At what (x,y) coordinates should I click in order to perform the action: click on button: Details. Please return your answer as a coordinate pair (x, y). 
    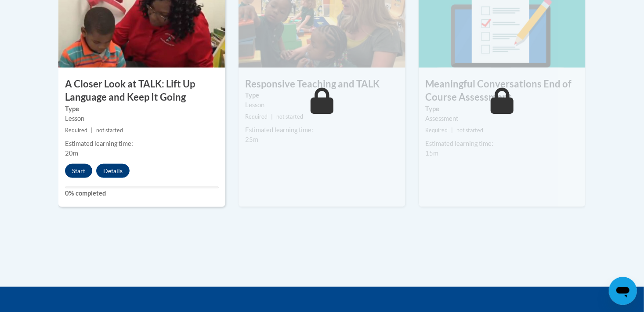
    Looking at the image, I should click on (113, 171).